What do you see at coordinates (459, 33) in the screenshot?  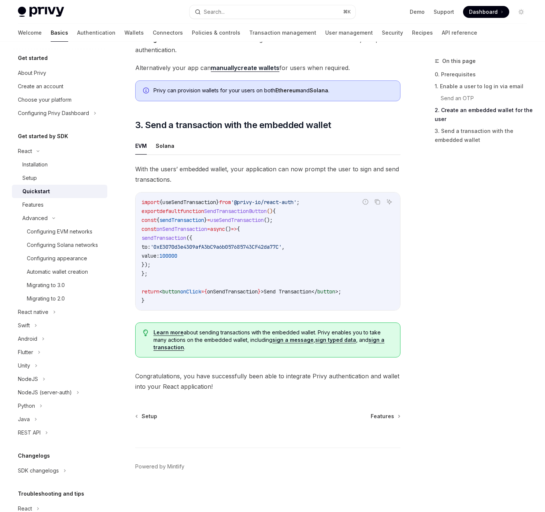 I see `a: API reference` at bounding box center [459, 33].